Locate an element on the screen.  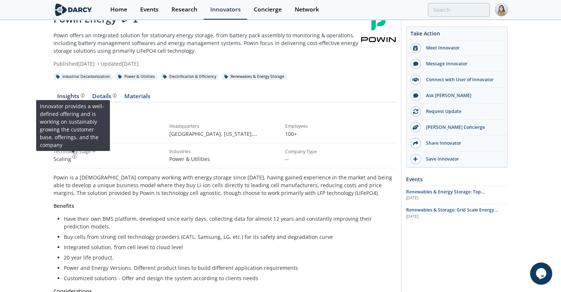
div: Industrial Decarbonization is located at coordinates (83, 77).